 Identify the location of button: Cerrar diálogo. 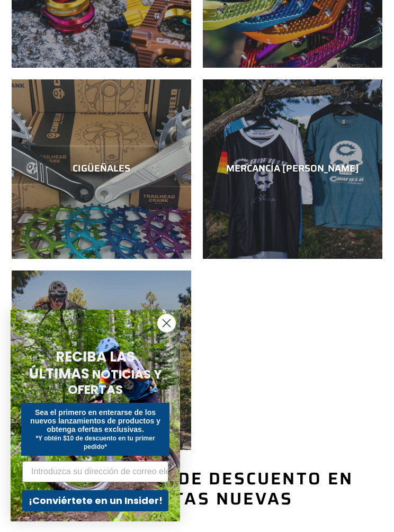
(166, 323).